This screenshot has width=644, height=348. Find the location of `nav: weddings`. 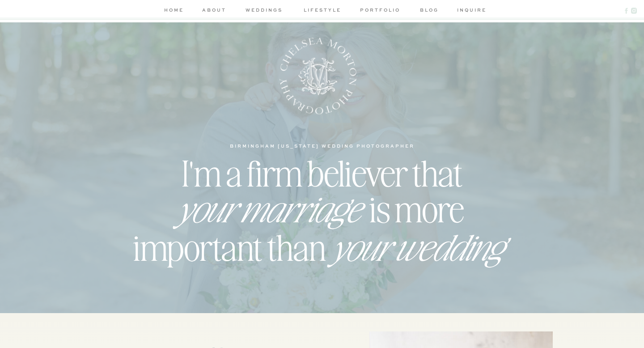

nav: weddings is located at coordinates (264, 11).